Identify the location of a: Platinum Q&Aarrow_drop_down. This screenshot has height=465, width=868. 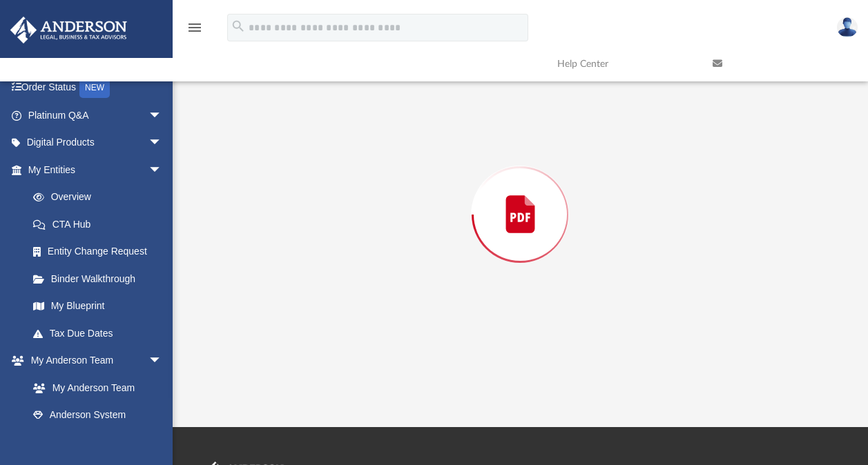
(96, 116).